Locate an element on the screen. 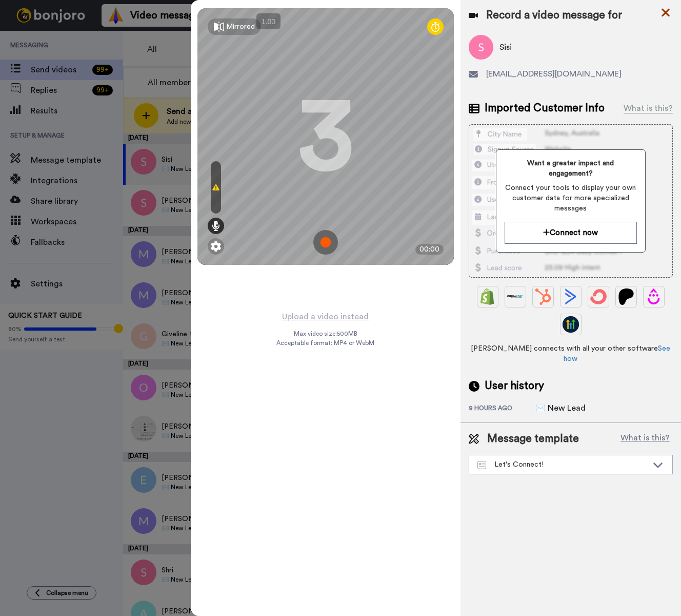 The height and width of the screenshot is (616, 681). span: Connect your tools to display your own customer data for more specialized messages is located at coordinates (571, 198).